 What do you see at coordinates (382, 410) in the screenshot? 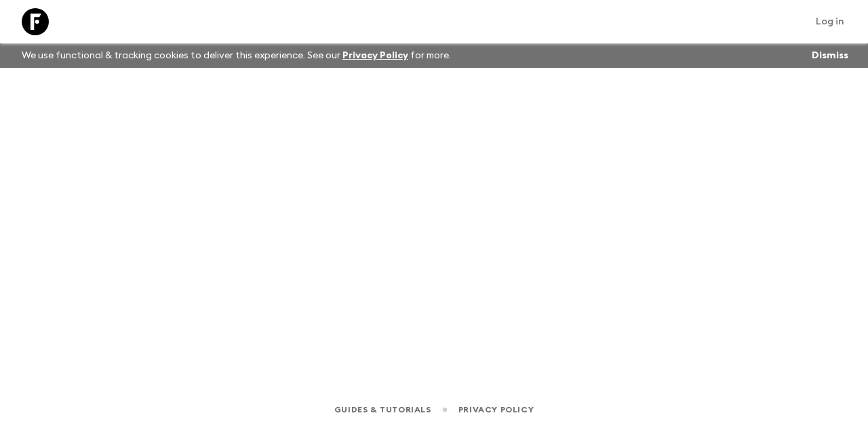
I see `a: Guides & Tutorials` at bounding box center [382, 410].